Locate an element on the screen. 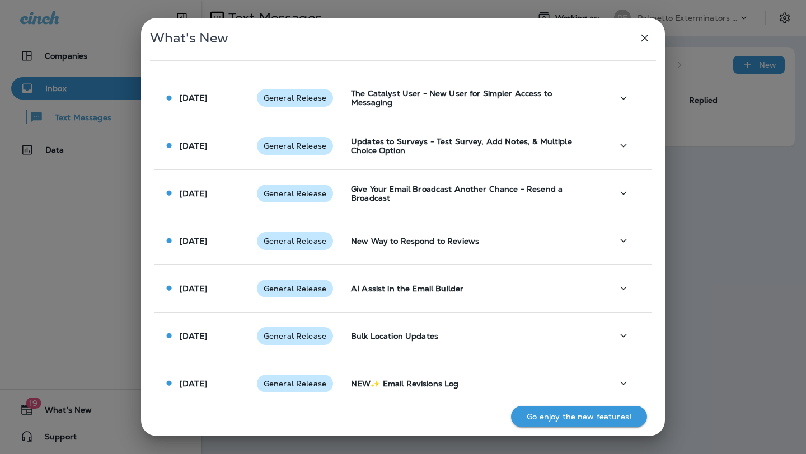  p: Bulk Location Updates is located at coordinates (472, 336).